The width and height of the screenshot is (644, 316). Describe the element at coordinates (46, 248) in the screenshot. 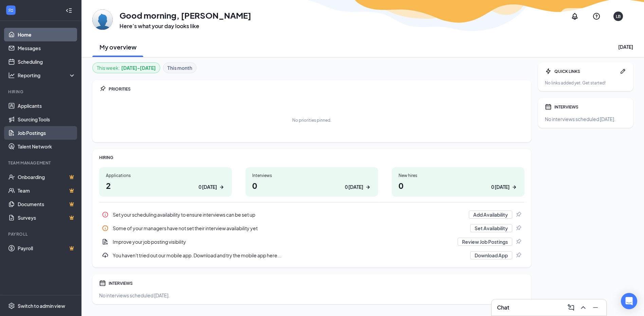

I see `a: PayrollCrown` at that location.